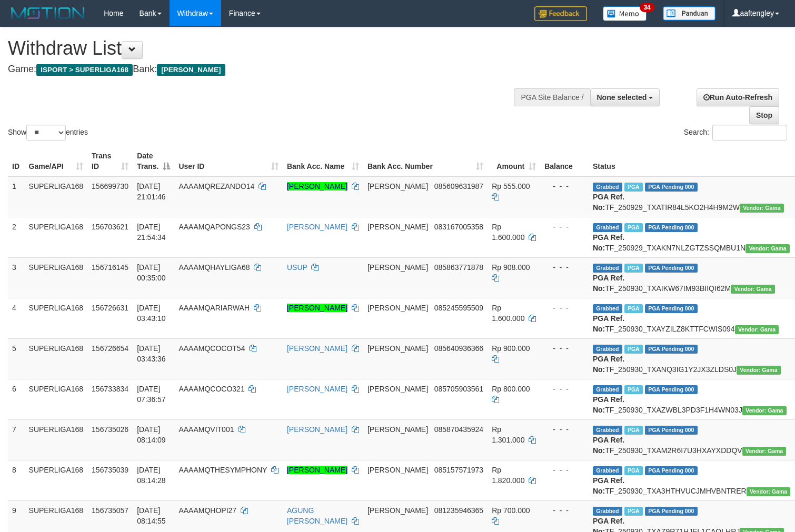  Describe the element at coordinates (561, 14) in the screenshot. I see `img: Feedback.jpg` at that location.